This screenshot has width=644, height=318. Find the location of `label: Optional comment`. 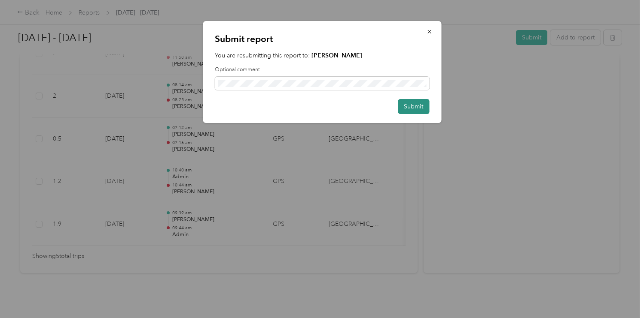

label: Optional comment is located at coordinates (322, 70).